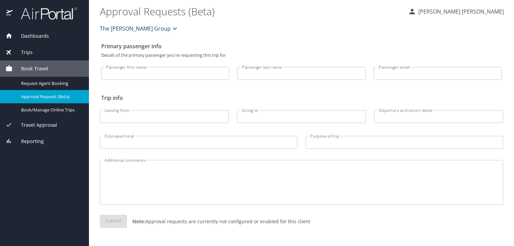  What do you see at coordinates (51, 83) in the screenshot?
I see `span: Request Agent Booking` at bounding box center [51, 83].